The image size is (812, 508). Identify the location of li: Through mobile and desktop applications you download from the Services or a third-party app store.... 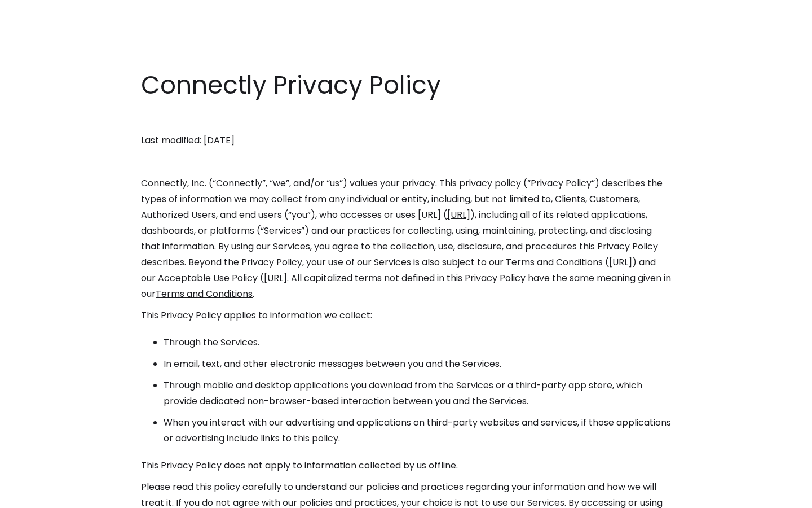
(418, 394).